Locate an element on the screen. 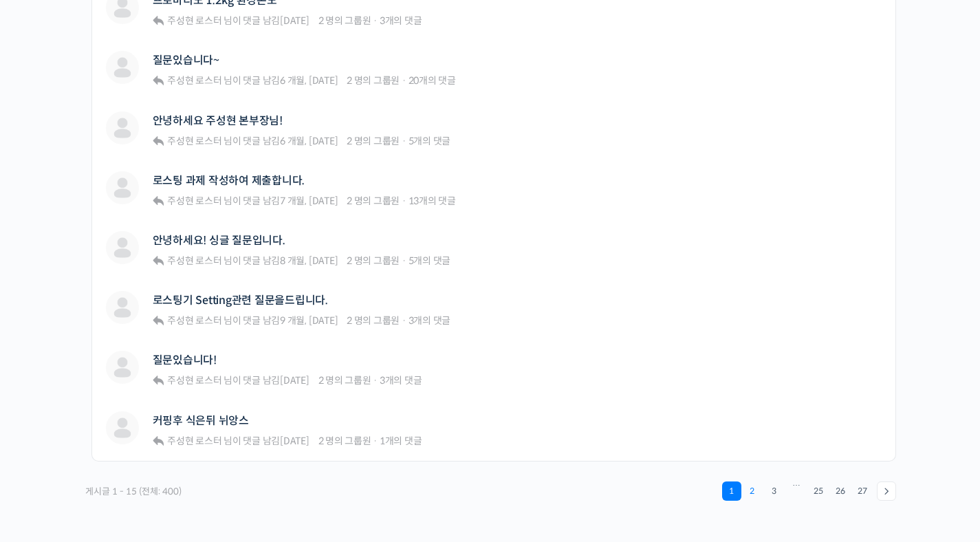 This screenshot has width=980, height=542. a: 로스팅기 Setting관련 질문을드립니다. is located at coordinates (240, 300).